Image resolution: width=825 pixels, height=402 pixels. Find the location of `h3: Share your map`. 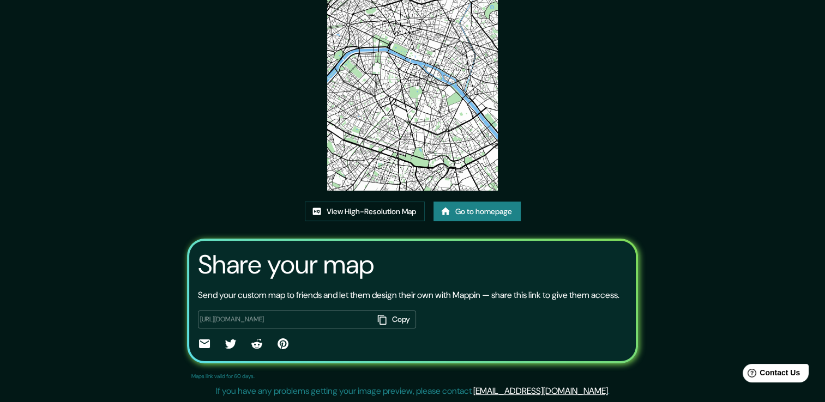

h3: Share your map is located at coordinates (286, 265).